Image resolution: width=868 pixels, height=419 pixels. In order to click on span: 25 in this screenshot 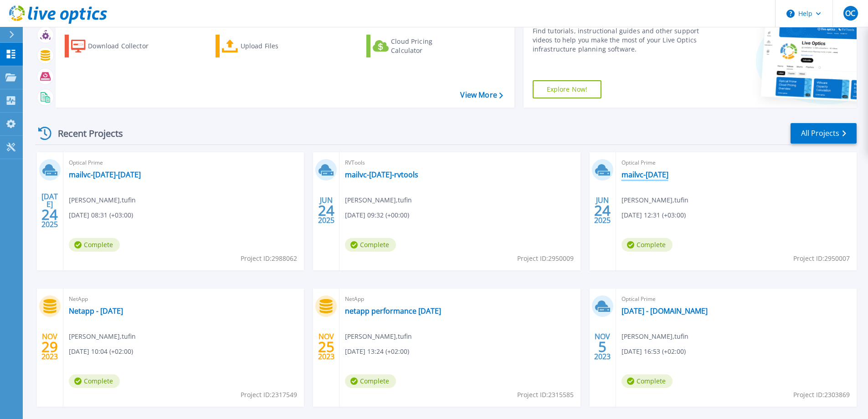, I will do `click(326, 347)`.